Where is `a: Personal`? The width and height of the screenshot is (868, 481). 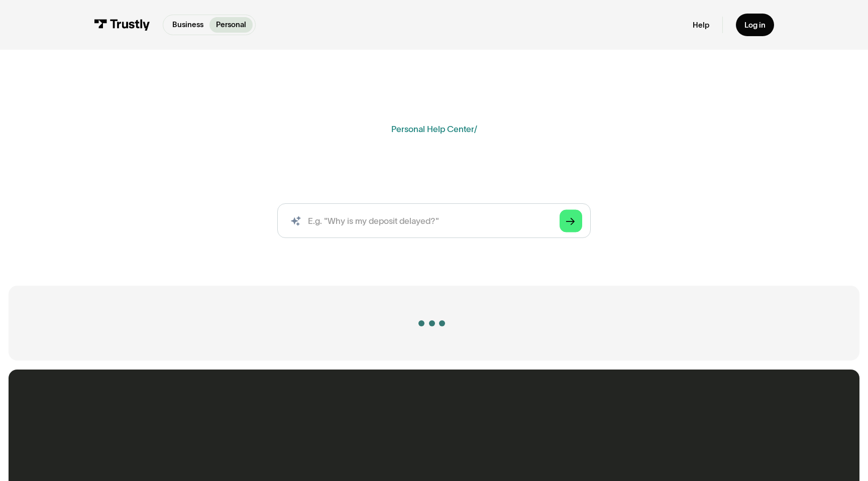 a: Personal is located at coordinates (231, 25).